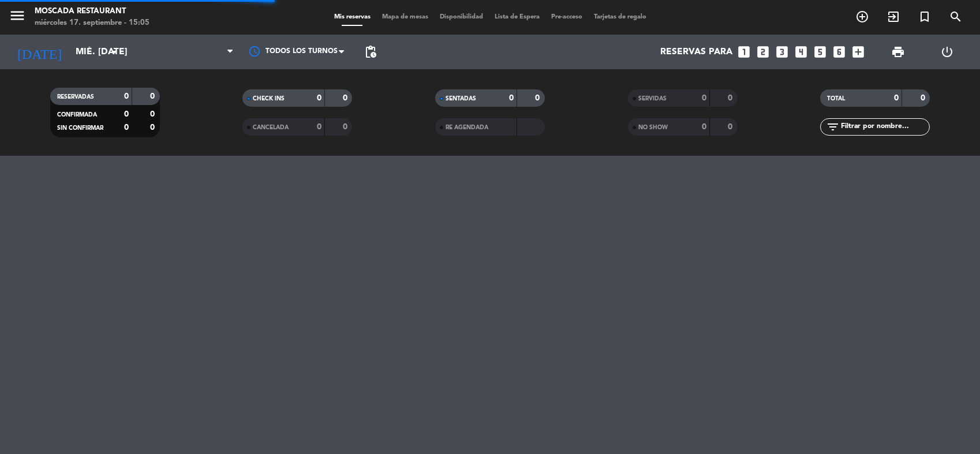 The image size is (980, 454). What do you see at coordinates (81, 128) in the screenshot?
I see `span: SIN CONFIRMAR` at bounding box center [81, 128].